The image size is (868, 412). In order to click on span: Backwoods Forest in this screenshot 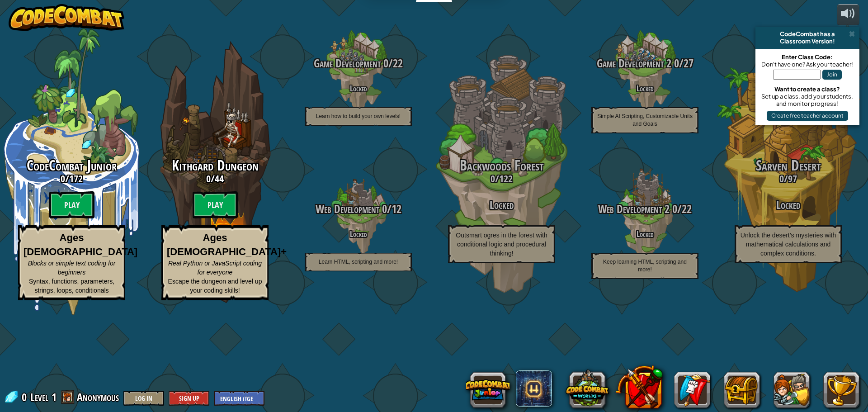, I will do `click(502, 165)`.